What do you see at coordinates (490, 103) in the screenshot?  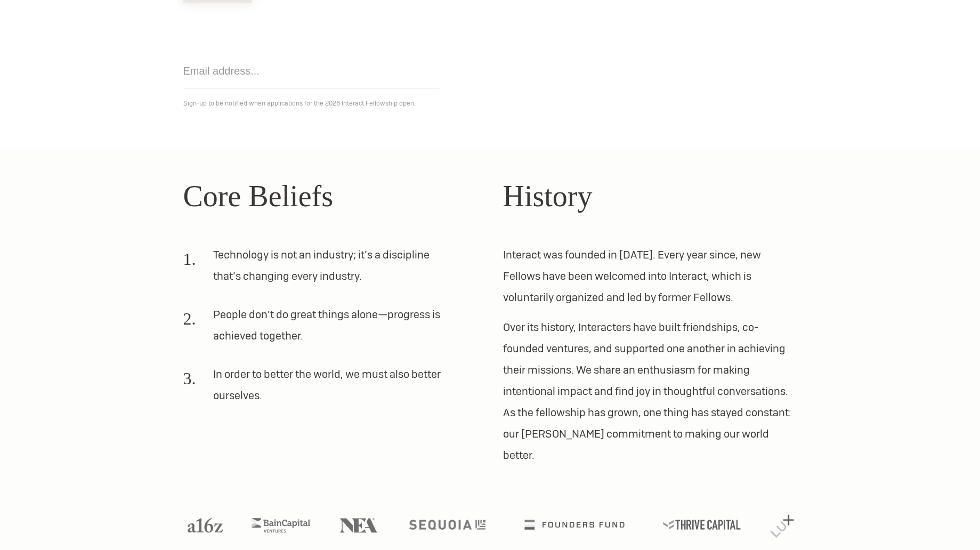 I see `p: Sign-up to be notified when applications for the 2026 Interact Fellowship open.` at bounding box center [490, 103].